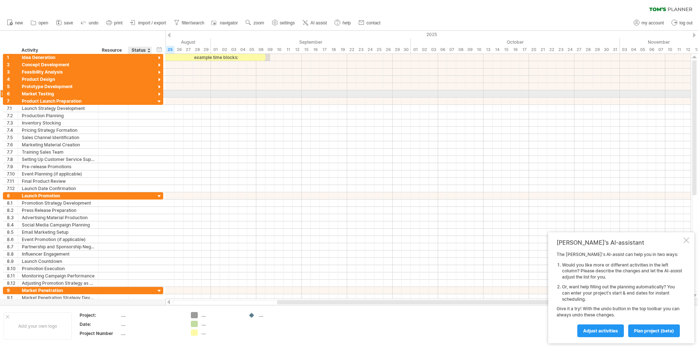  Describe the element at coordinates (634, 49) in the screenshot. I see `div: Tuesday, 4 November 2025` at that location.